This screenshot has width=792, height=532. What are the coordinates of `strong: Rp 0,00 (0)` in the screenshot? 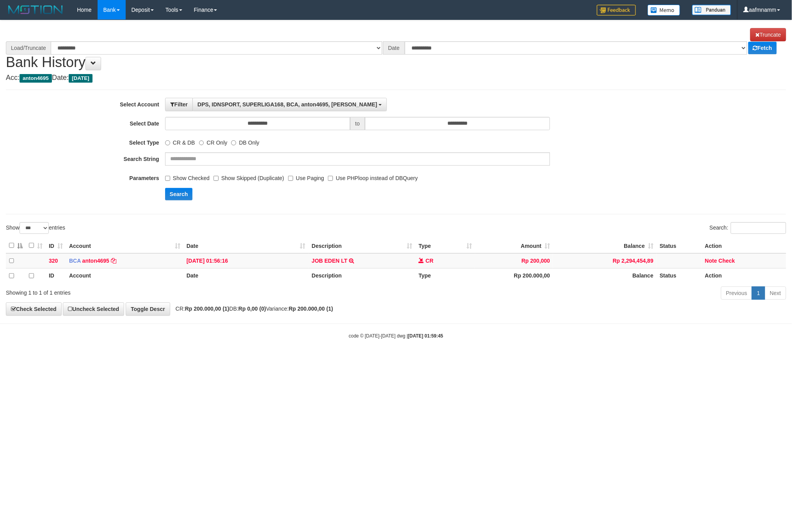 It's located at (252, 309).